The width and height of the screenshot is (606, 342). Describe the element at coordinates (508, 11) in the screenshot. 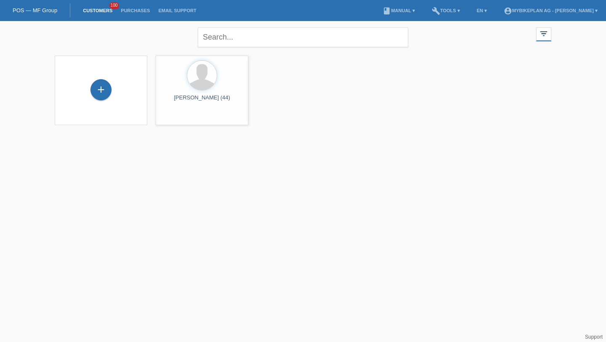

I see `i: account_circle` at that location.